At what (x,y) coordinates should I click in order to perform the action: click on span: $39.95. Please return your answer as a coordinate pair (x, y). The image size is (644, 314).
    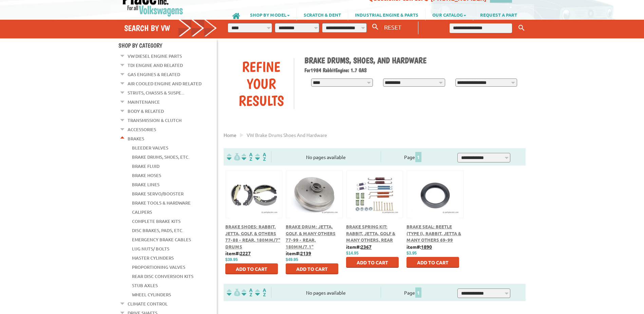
    Looking at the image, I should click on (232, 259).